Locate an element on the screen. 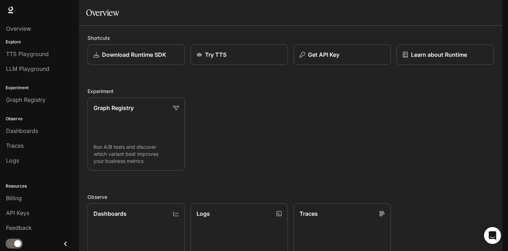 Image resolution: width=508 pixels, height=251 pixels. a: Try TTS is located at coordinates (239, 55).